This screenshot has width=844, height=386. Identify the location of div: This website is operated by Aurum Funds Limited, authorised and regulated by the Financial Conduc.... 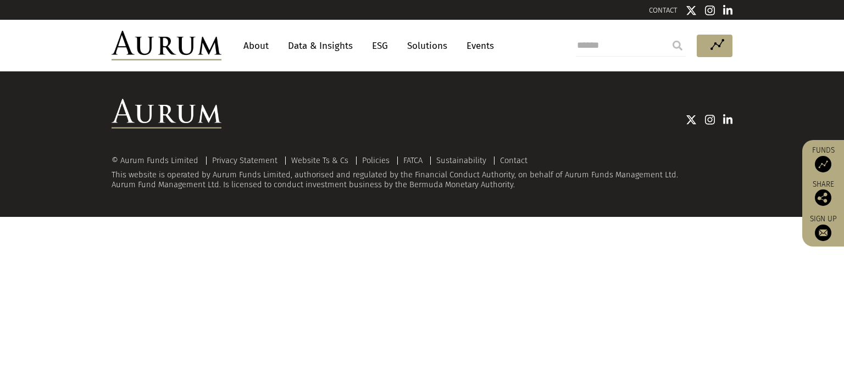
(422, 173).